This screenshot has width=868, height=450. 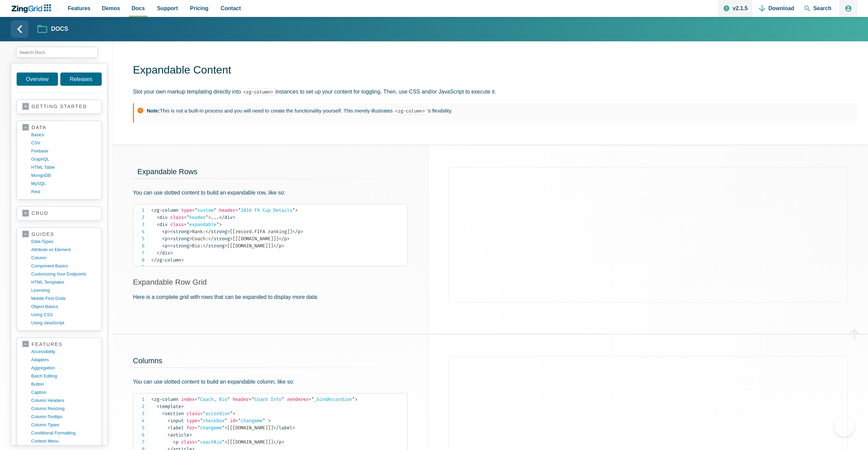 What do you see at coordinates (59, 106) in the screenshot?
I see `a: getting started` at bounding box center [59, 106].